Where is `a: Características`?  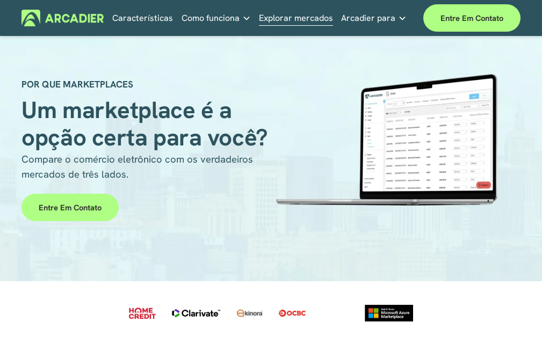 a: Características is located at coordinates (142, 18).